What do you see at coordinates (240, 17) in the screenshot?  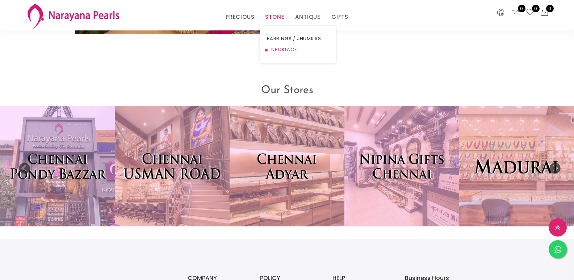 I see `a: PRECIOUS` at bounding box center [240, 17].